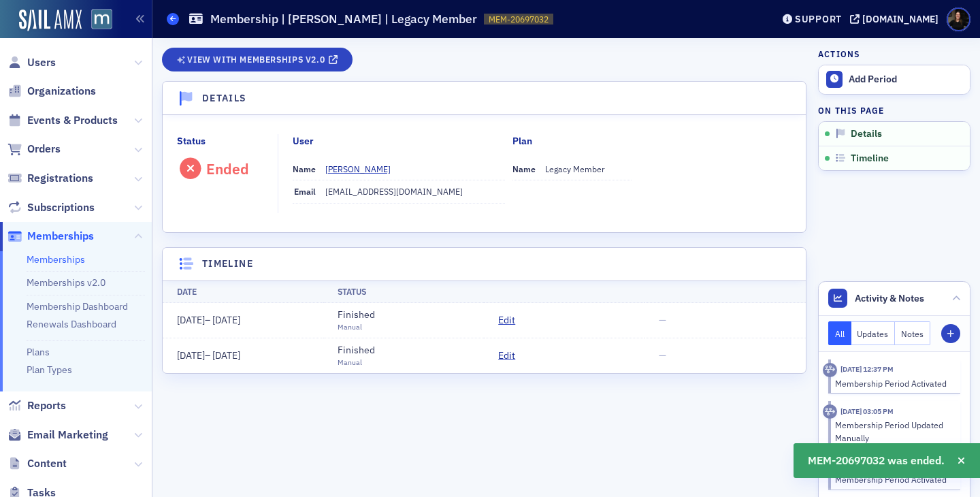 This screenshot has height=497, width=980. I want to click on div: Plan, so click(522, 141).